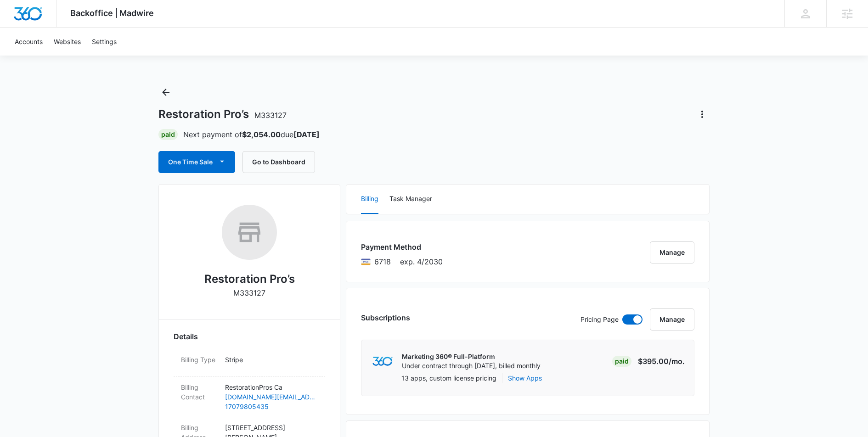 The width and height of the screenshot is (868, 437). I want to click on button: One Time Sale, so click(196, 162).